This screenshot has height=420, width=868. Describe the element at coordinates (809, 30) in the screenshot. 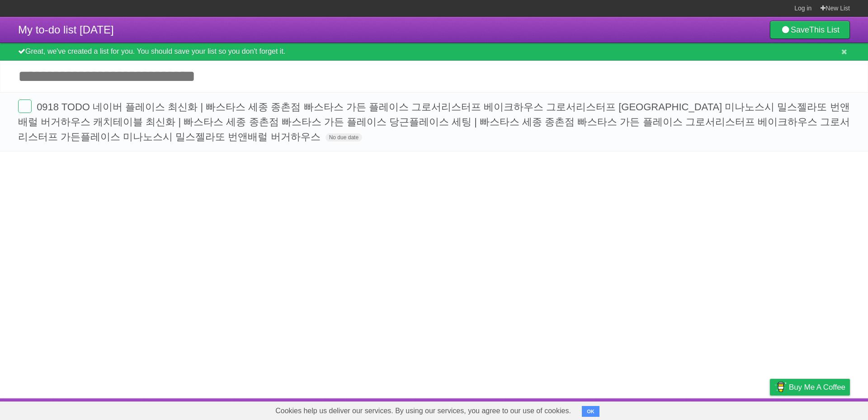

I see `a: SaveThis List` at that location.